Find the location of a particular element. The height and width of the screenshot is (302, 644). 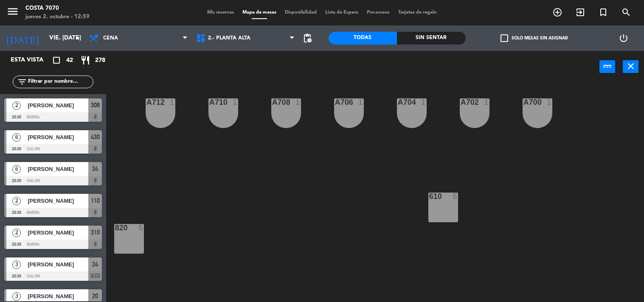

i: restaurant is located at coordinates (85, 60).